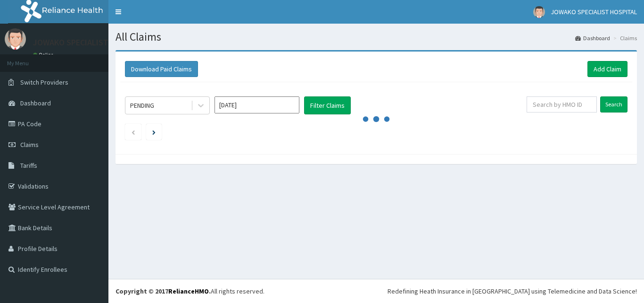  I want to click on button: Filter Claims, so click(327, 105).